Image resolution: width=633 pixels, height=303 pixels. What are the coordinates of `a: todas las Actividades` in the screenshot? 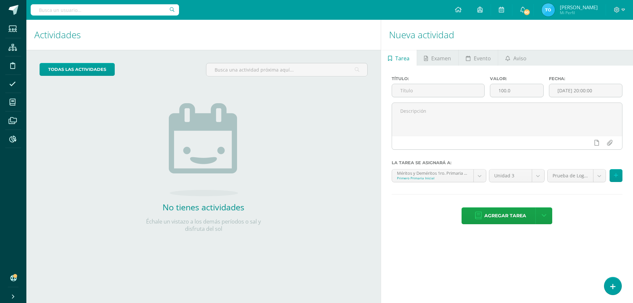 It's located at (77, 69).